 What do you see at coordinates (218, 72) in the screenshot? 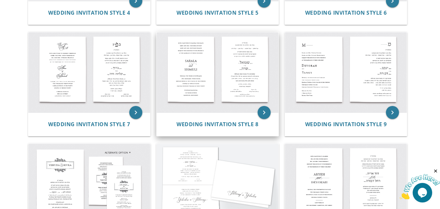
I see `img: Wedding Invitation Style 8` at bounding box center [218, 72].